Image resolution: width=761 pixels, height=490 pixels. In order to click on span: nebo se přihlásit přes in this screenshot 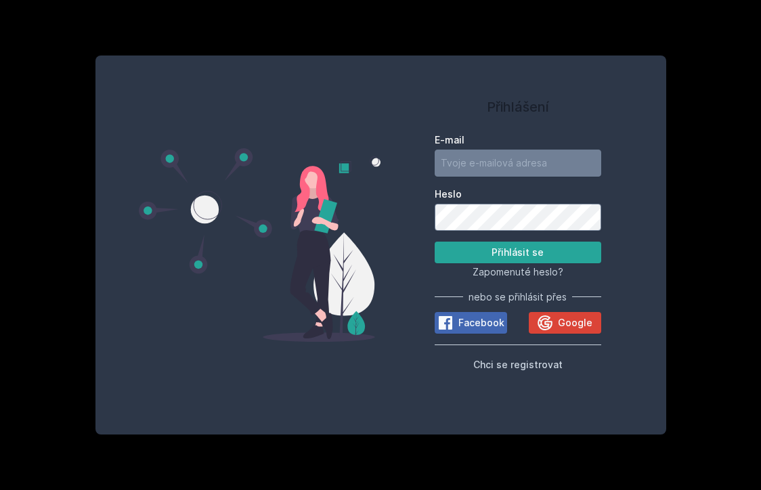, I will do `click(517, 297)`.